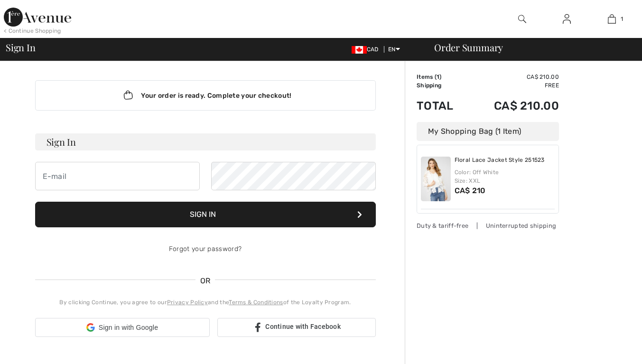 Image resolution: width=642 pixels, height=364 pixels. I want to click on button: Sign In, so click(206, 215).